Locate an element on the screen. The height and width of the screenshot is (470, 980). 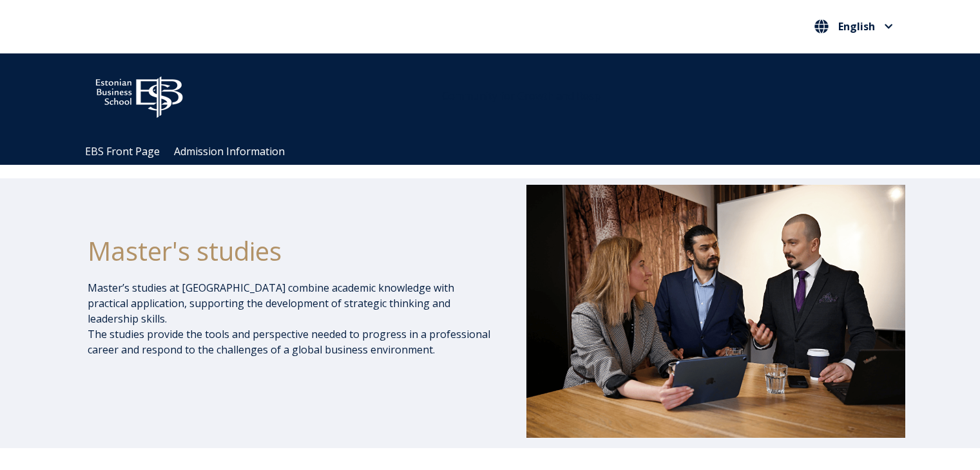
button: English is located at coordinates (854, 26).